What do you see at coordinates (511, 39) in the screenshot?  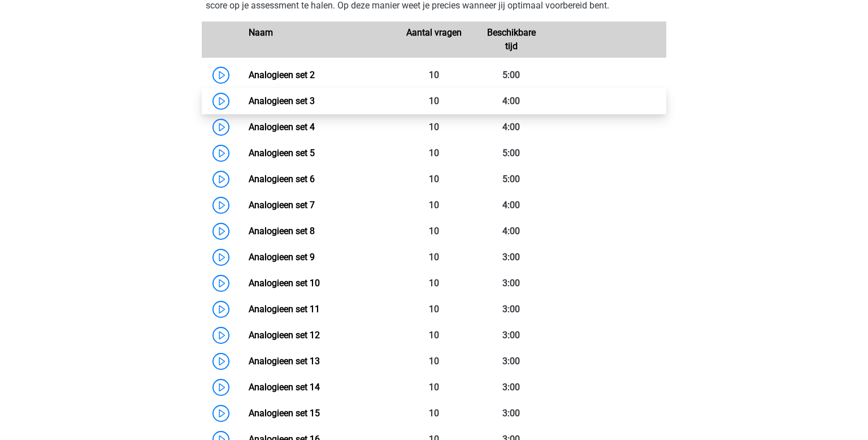 I see `div: Beschikbare tijd` at bounding box center [511, 39].